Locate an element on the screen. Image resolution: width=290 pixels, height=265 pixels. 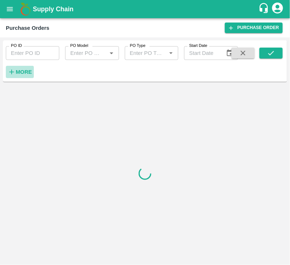
button: open drawer is located at coordinates (10, 9).